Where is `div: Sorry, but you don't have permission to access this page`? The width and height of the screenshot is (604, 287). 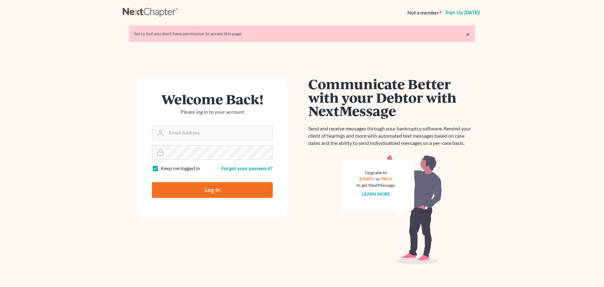
div: Sorry, but you don't have permission to access this page is located at coordinates (302, 34).